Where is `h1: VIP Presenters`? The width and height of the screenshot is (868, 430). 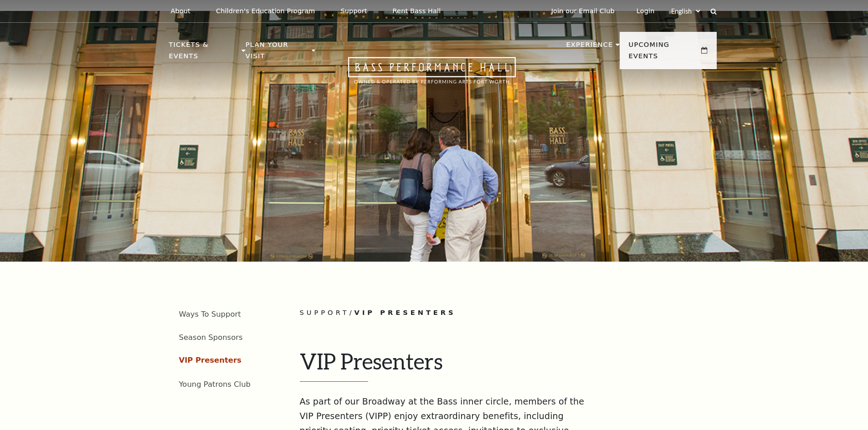 h1: VIP Presenters is located at coordinates (508, 365).